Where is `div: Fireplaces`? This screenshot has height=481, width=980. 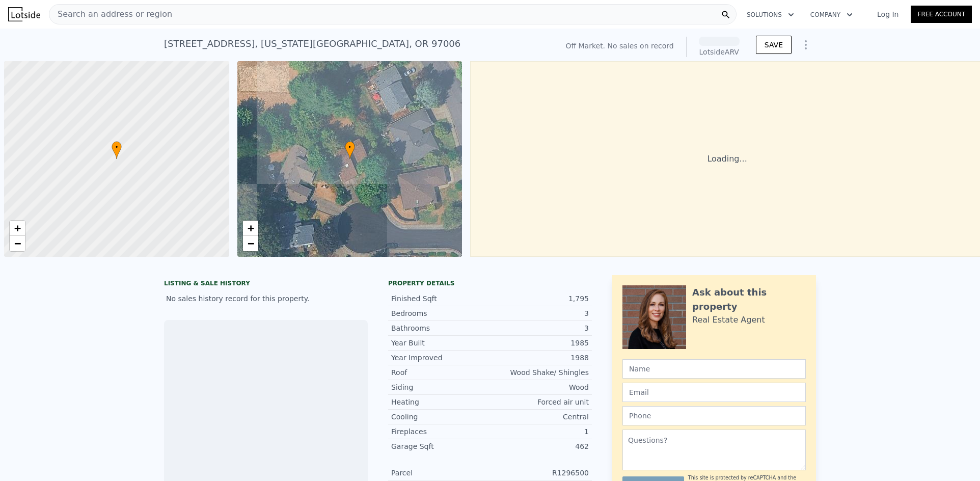 div: Fireplaces is located at coordinates (441, 432).